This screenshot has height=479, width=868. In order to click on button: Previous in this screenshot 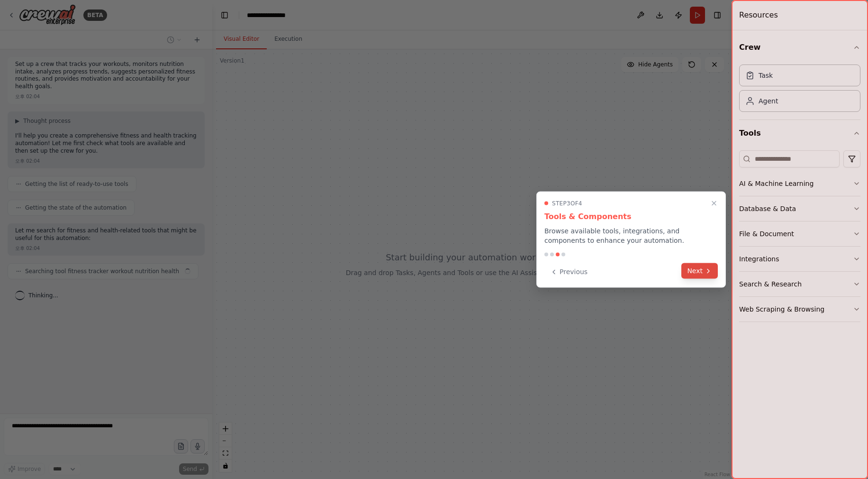, I will do `click(568, 272)`.